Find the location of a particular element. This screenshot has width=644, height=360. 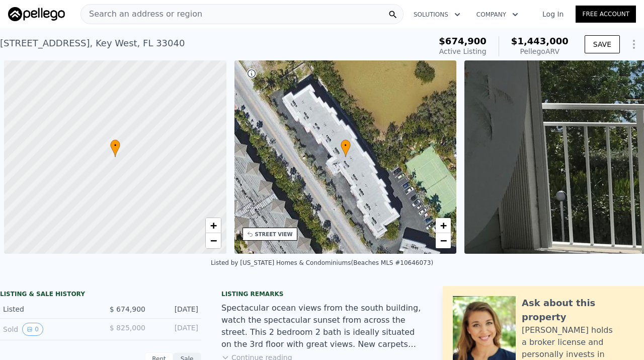

a: Log In is located at coordinates (553, 14).